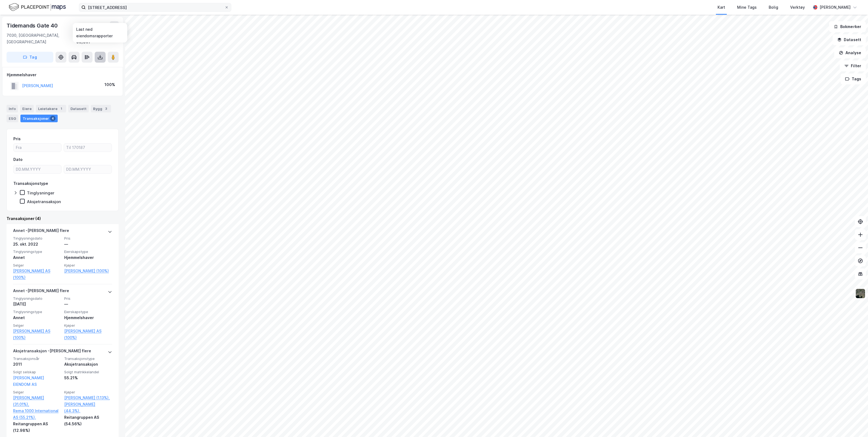  I want to click on div: Datasett, so click(79, 109).